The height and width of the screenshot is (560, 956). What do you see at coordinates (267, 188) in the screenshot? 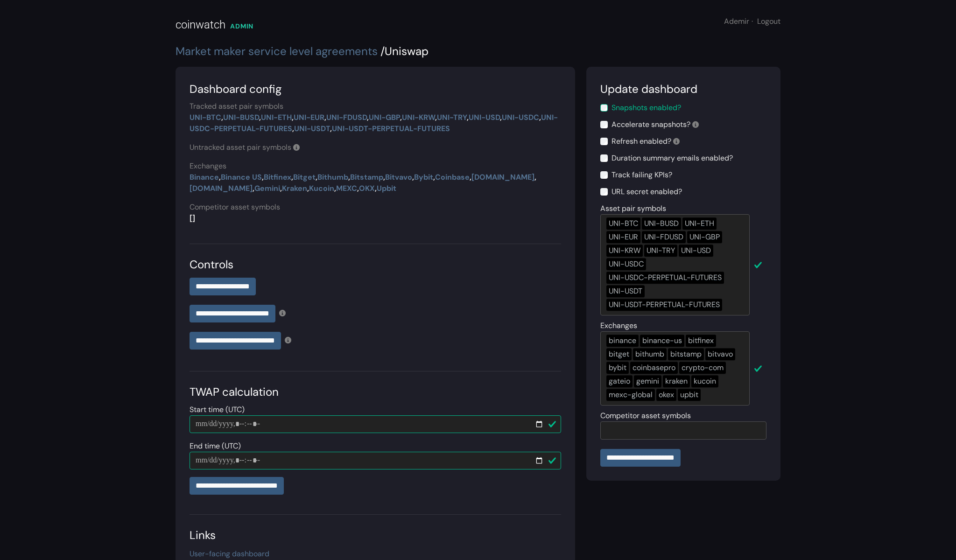
I see `a: Gemini` at bounding box center [267, 188].